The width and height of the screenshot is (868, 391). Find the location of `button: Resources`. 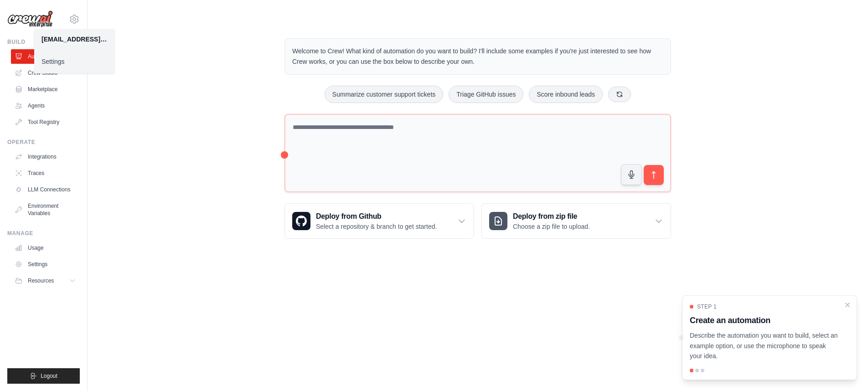

button: Resources is located at coordinates (45, 281).